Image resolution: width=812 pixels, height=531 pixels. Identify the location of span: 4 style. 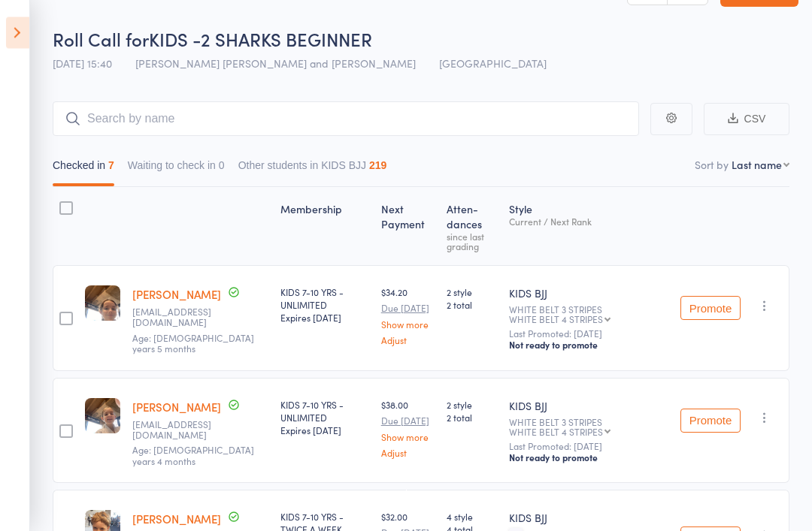
(472, 517).